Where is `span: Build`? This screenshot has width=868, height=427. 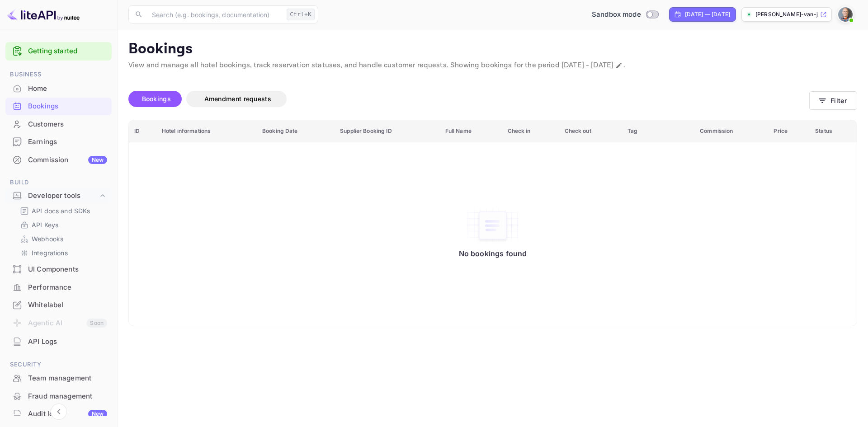
span: Build is located at coordinates (58, 183).